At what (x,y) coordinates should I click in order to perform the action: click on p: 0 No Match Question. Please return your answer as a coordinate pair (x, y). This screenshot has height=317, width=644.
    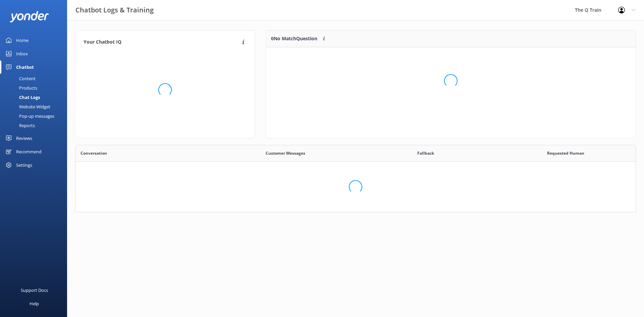
    Looking at the image, I should click on (294, 39).